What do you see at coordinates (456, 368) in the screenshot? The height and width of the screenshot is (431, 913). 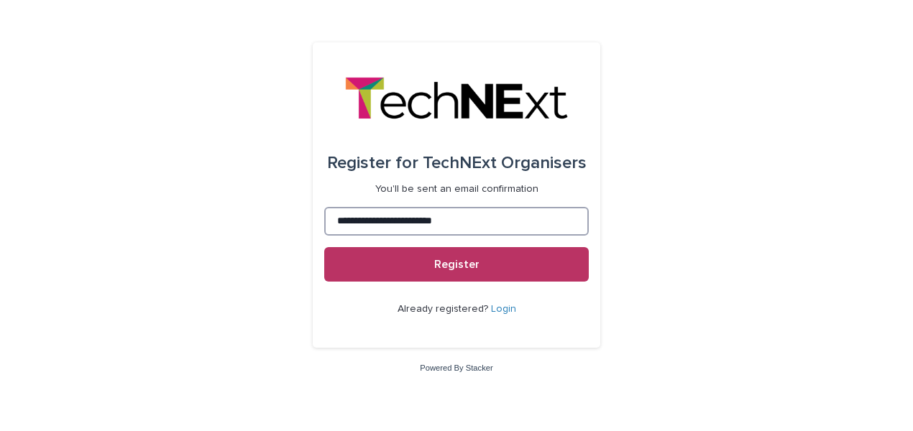 I see `a: Powered By Stacker` at bounding box center [456, 368].